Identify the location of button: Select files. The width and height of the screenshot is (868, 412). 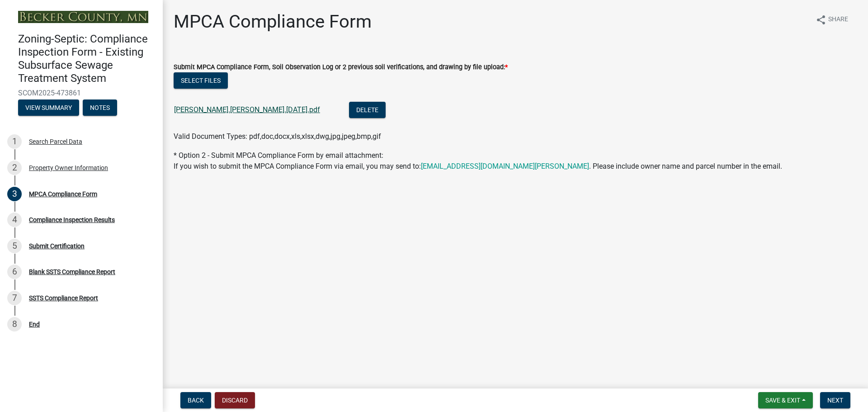
(201, 80).